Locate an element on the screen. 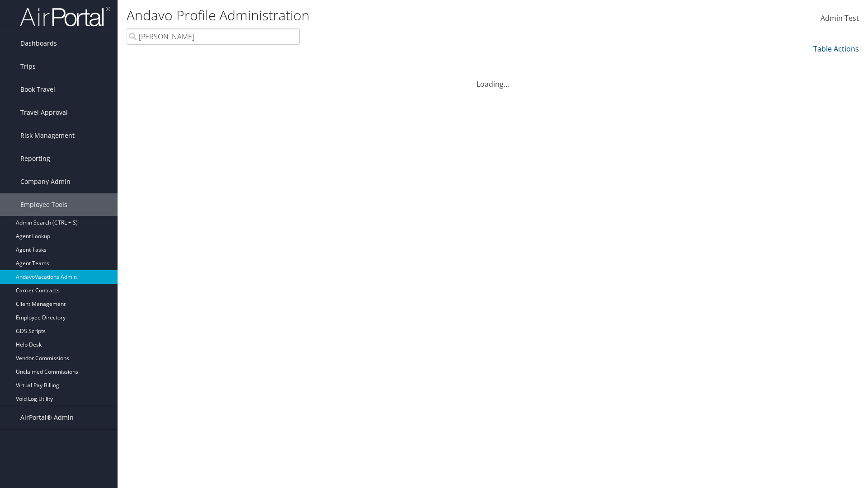 This screenshot has height=488, width=868. span: Trips is located at coordinates (28, 67).